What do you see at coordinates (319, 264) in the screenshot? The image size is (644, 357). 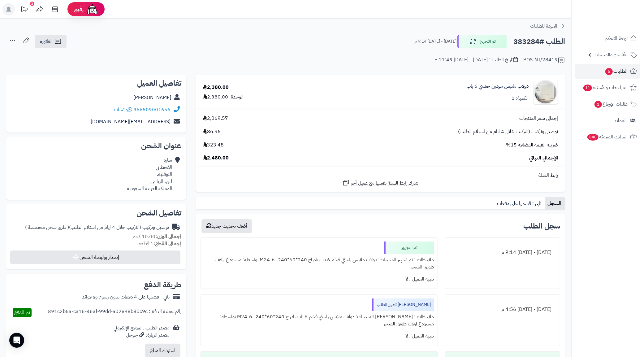 I see `div: ملاحظات : تم تجهيز المنتجات: دولاب ملابس راحتي فخم 6 باب بادراج 240*60*240 -M24-6 بواسطة: مستودع ...` at bounding box center [319, 264].